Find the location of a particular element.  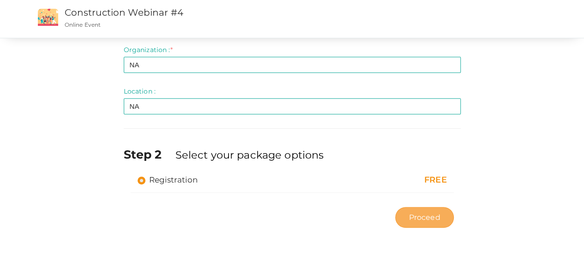

p: Online Event is located at coordinates (211, 24).